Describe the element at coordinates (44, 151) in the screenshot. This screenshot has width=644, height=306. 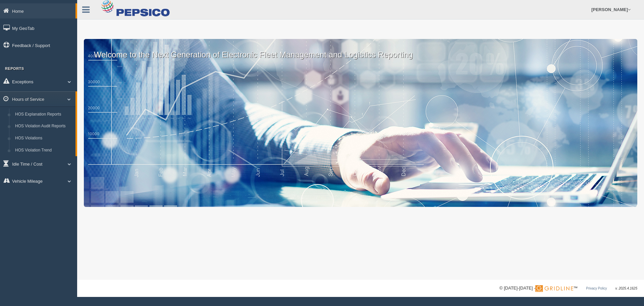
I see `a: HOS Violation Trend` at that location.